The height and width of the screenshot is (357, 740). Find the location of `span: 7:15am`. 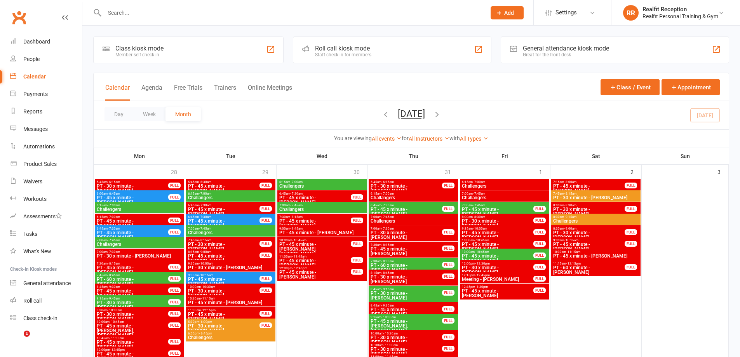

span: 7:15am is located at coordinates (589, 182).